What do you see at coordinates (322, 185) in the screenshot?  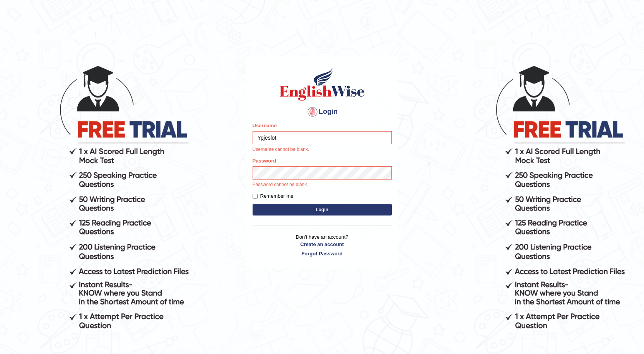 I see `p: Password cannot be blank.` at bounding box center [322, 185].